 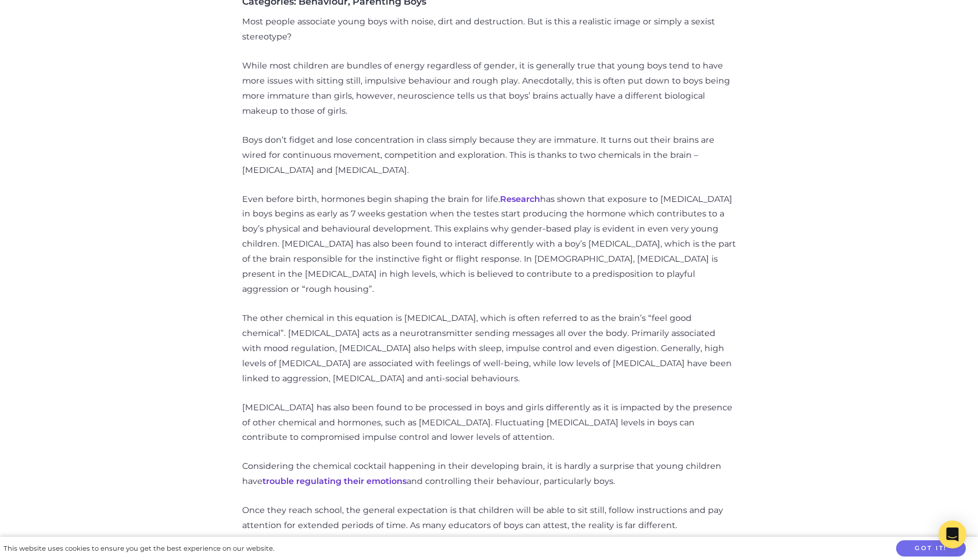 What do you see at coordinates (489, 474) in the screenshot?
I see `p: Considering the chemical cocktail happening in their developing brain, it is hardly a surprise th...` at bounding box center [489, 474].